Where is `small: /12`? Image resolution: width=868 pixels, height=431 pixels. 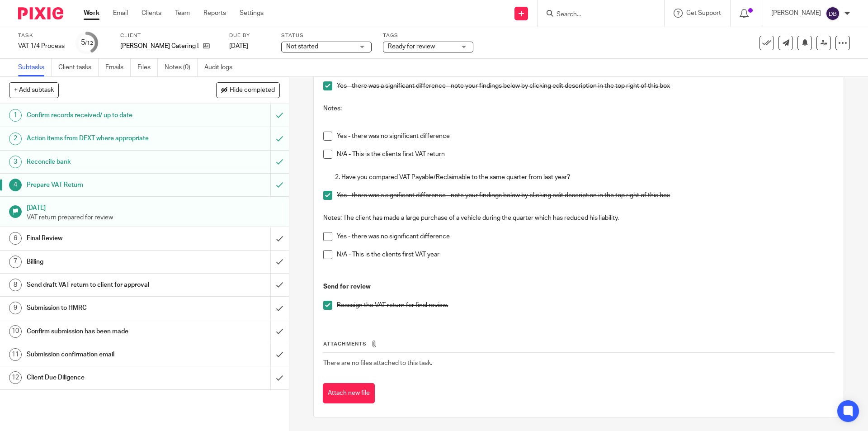 small: /12 is located at coordinates (89, 43).